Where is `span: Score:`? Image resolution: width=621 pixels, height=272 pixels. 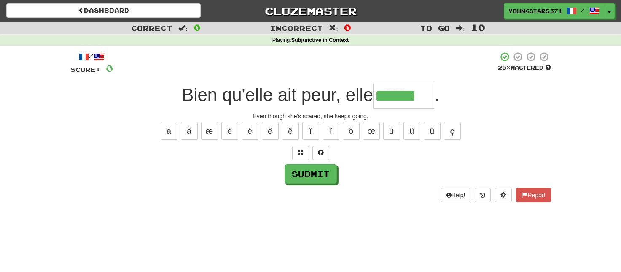
span: Score: is located at coordinates (86, 69).